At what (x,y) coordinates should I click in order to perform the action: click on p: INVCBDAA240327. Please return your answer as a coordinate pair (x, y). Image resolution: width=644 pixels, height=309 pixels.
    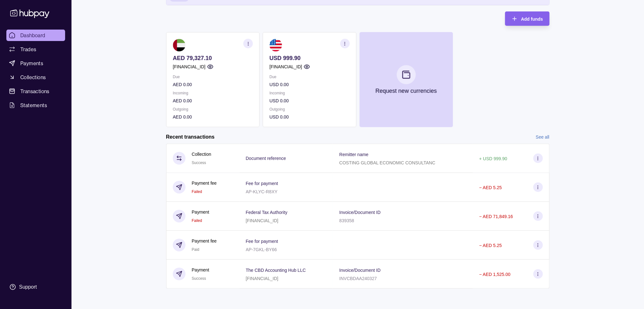
    Looking at the image, I should click on (358, 279).